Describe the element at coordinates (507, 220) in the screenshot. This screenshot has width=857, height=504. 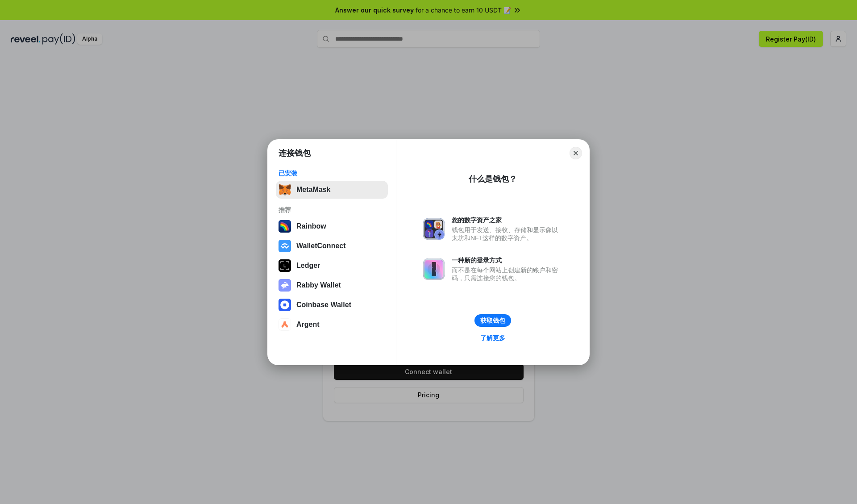
I see `div: 您的数字资产之家` at that location.